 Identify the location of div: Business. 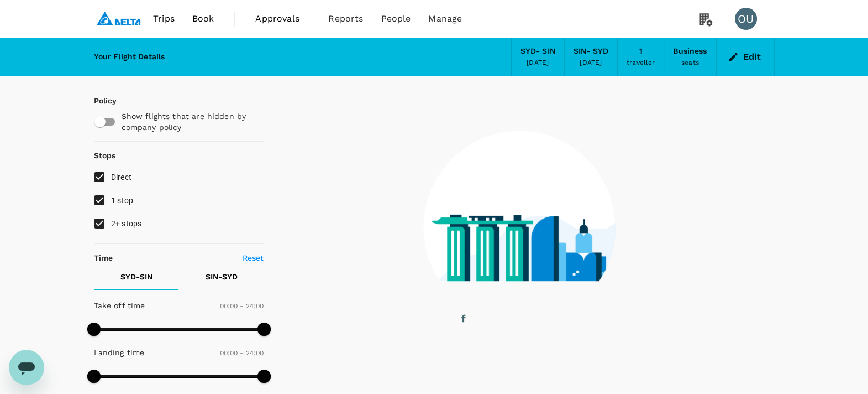
(690, 51).